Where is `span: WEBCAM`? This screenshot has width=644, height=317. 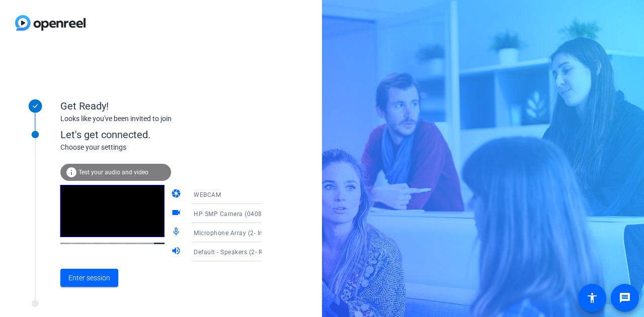 span: WEBCAM is located at coordinates (207, 195).